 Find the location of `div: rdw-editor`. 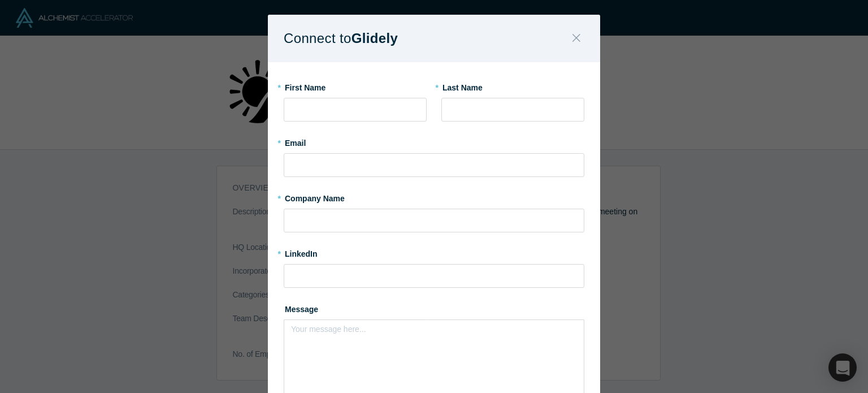

div: rdw-editor is located at coordinates (434, 332).